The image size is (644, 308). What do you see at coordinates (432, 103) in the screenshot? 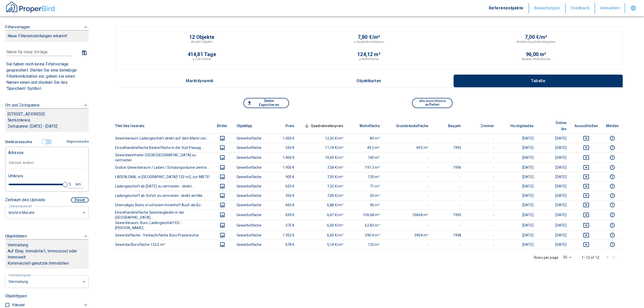
I see `button: Alle Ausschlüsse aufheben` at bounding box center [432, 103].